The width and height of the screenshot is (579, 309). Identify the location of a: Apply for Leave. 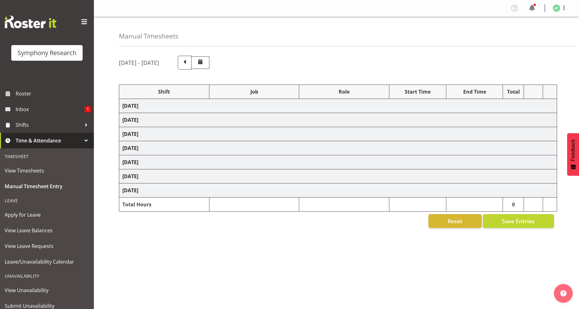
(47, 215).